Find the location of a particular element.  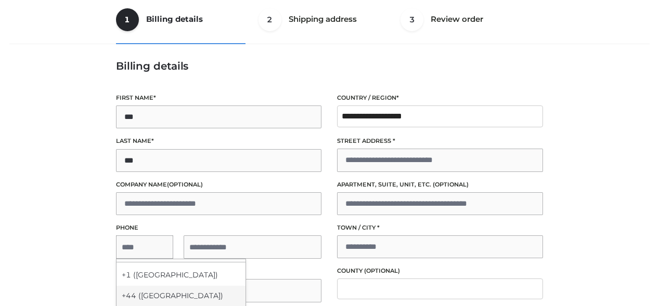

label: Phone is located at coordinates (219, 228).